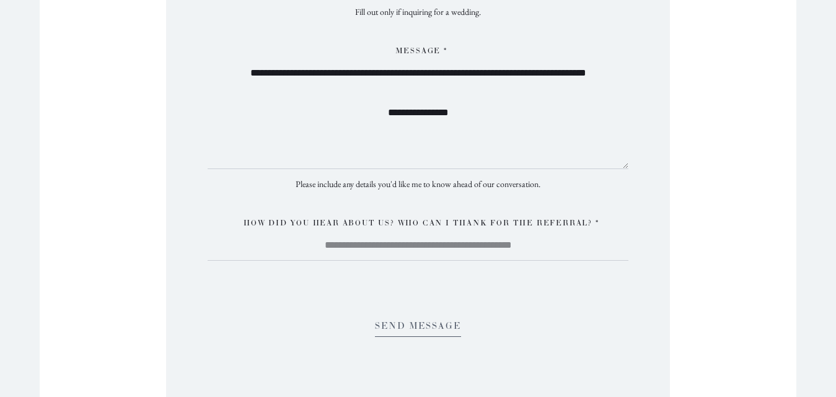  What do you see at coordinates (418, 184) in the screenshot?
I see `p: Please include any details you'd like me to know ahead of our conversation.` at bounding box center [418, 184].